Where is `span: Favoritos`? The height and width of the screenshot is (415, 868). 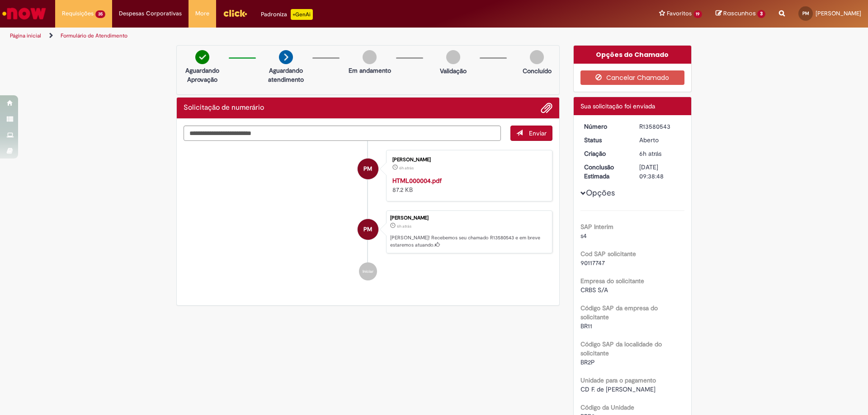
span: Favoritos is located at coordinates (679, 14).